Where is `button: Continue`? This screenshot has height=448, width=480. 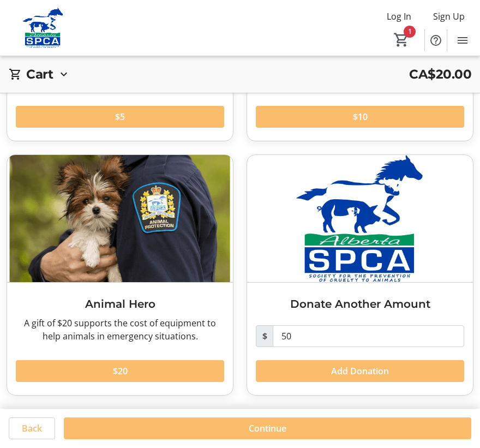 button: Continue is located at coordinates (267, 428).